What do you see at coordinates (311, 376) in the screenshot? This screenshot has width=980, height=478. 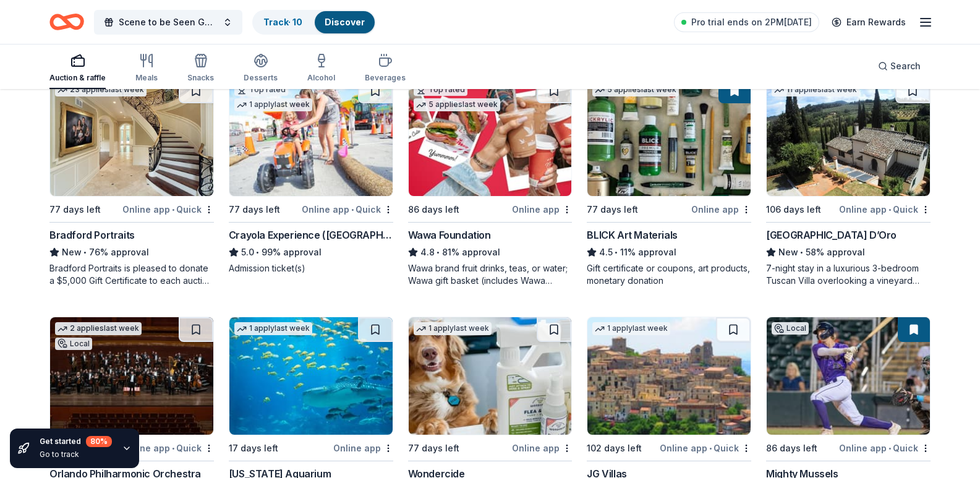 I see `img: Image for Georgia Aquarium` at bounding box center [311, 376].